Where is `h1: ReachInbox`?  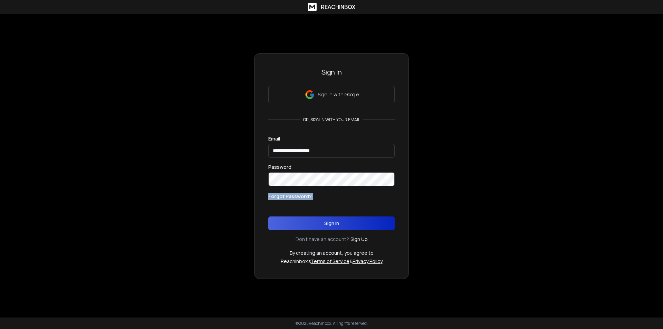
h1: ReachInbox is located at coordinates (338, 7).